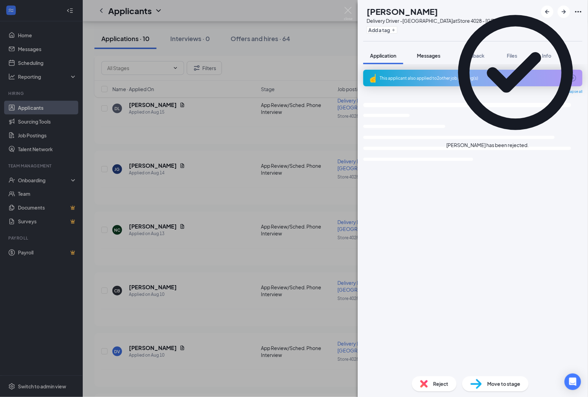 This screenshot has height=397, width=588. I want to click on span: Application, so click(384, 56).